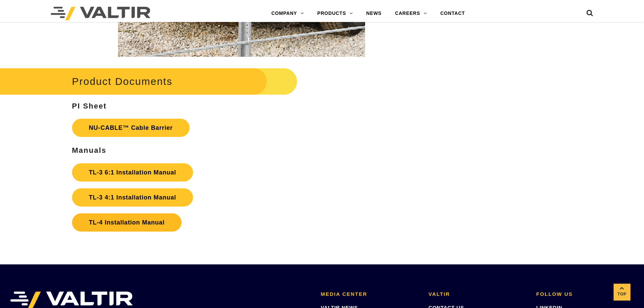  I want to click on strong: TL-3 6:1 Installation Manual, so click(133, 172).